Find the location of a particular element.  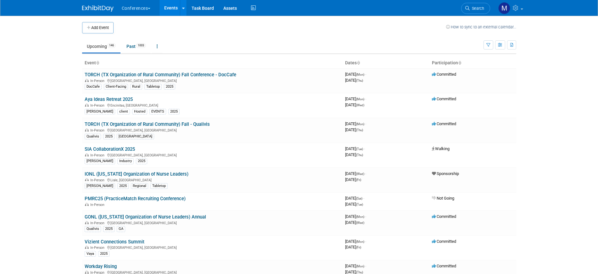

th: Participation is located at coordinates (473, 63).